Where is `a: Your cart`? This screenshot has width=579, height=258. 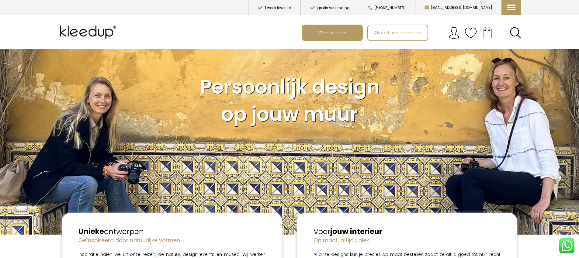
a: Your cart is located at coordinates (487, 32).